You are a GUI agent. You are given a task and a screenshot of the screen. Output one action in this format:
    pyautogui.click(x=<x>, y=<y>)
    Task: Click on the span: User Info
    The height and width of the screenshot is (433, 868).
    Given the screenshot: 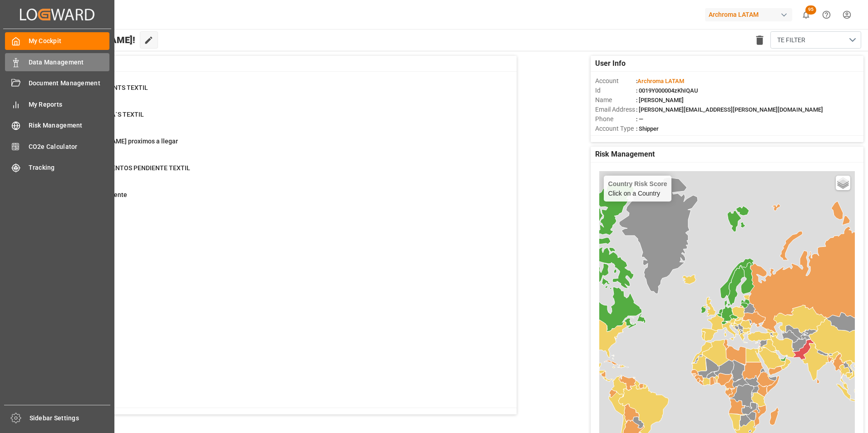 What is the action you would take?
    pyautogui.click(x=610, y=64)
    